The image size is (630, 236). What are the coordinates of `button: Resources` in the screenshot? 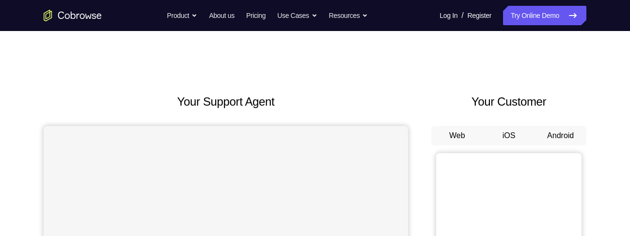 It's located at (349, 16).